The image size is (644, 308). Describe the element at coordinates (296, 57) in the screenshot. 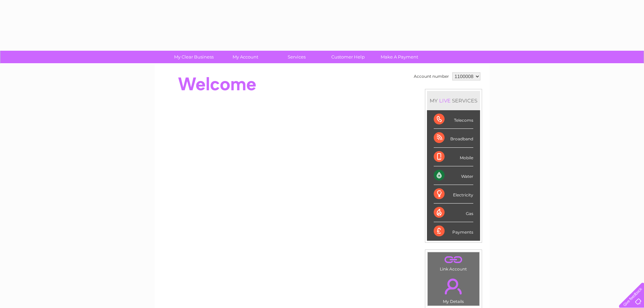

I see `a: Services` at that location.